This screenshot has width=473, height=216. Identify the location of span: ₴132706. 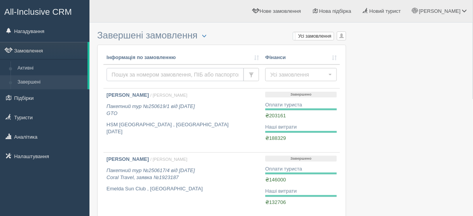
(275, 202).